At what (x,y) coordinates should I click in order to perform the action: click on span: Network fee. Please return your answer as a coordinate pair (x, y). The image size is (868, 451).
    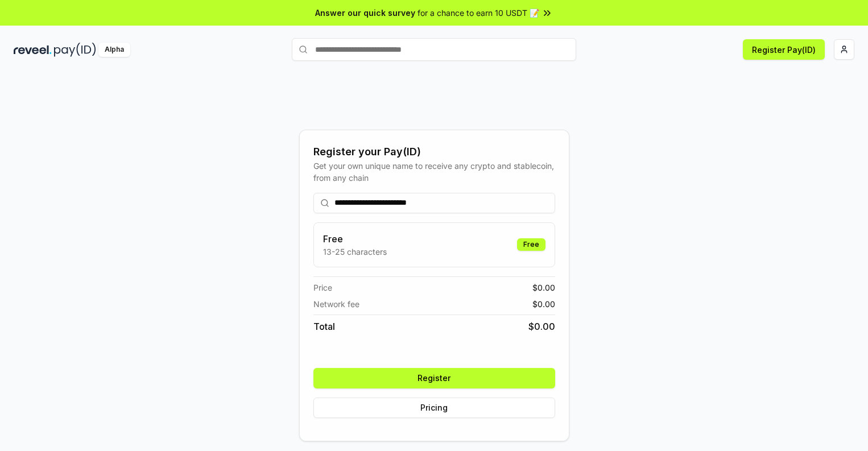
    Looking at the image, I should click on (336, 304).